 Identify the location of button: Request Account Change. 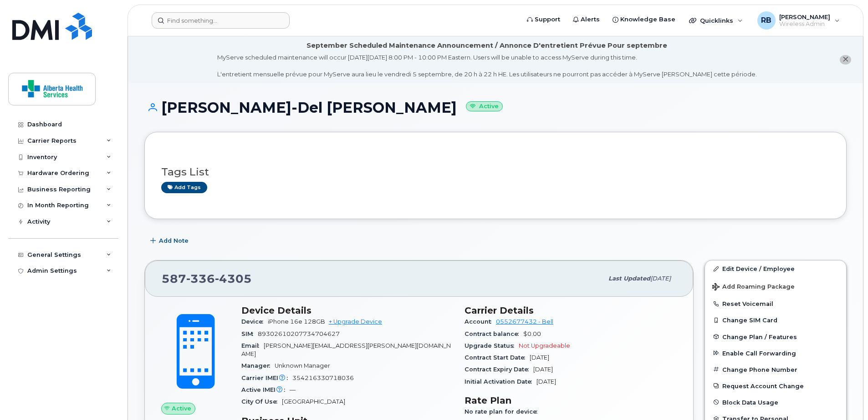
(775, 386).